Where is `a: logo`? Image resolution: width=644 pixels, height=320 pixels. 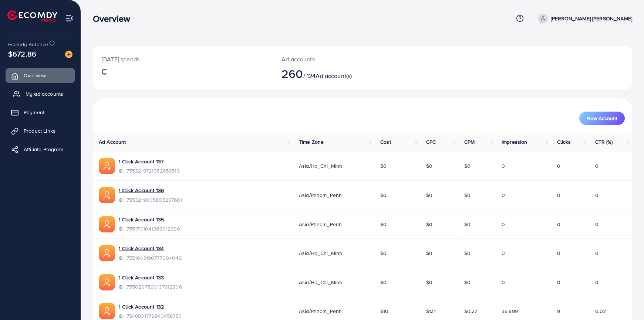
a: logo is located at coordinates (32, 16).